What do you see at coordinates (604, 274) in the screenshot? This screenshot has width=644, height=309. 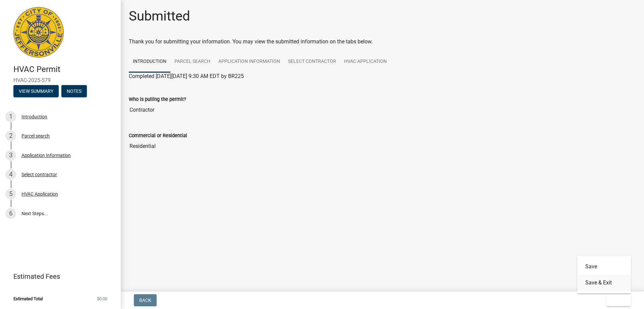 I see `div: Exit` at bounding box center [604, 274].